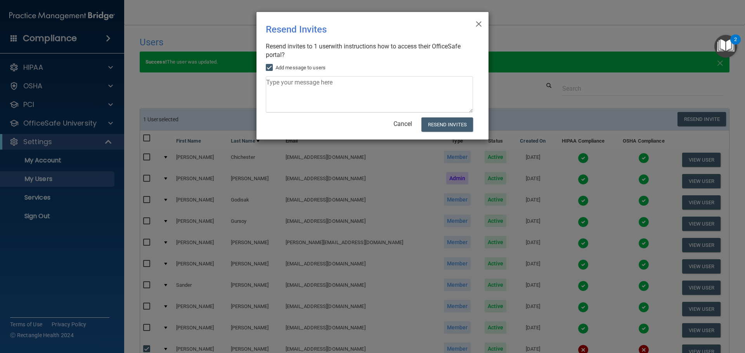  Describe the element at coordinates (447, 125) in the screenshot. I see `button: Resend Invites` at that location.